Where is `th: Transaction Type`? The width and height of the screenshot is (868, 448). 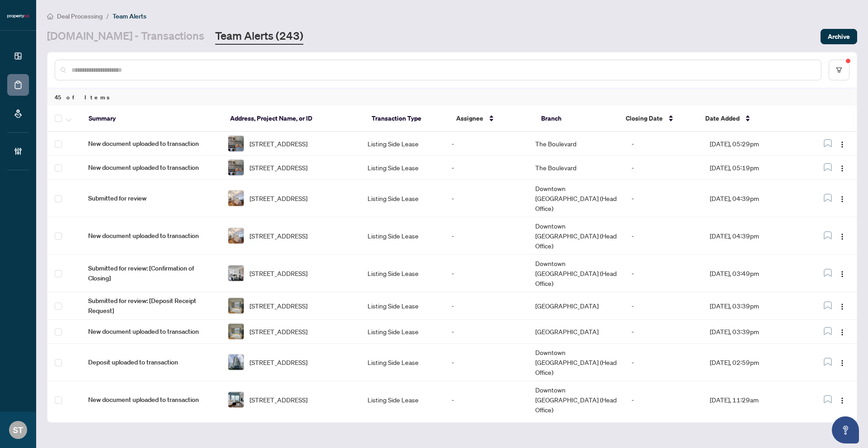
th: Transaction Type is located at coordinates (407, 119).